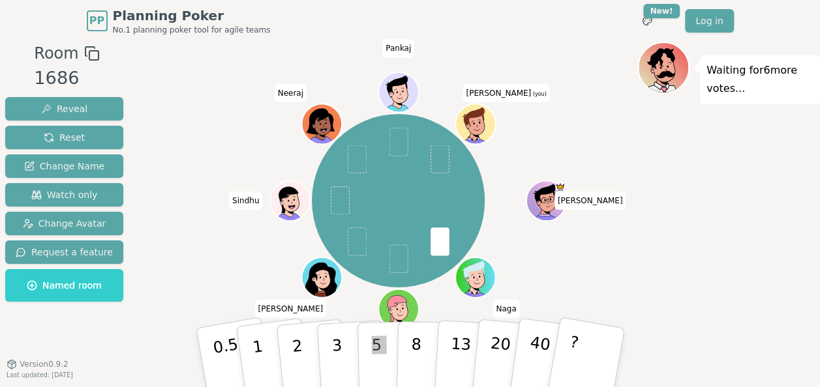  I want to click on button: Reveal, so click(64, 109).